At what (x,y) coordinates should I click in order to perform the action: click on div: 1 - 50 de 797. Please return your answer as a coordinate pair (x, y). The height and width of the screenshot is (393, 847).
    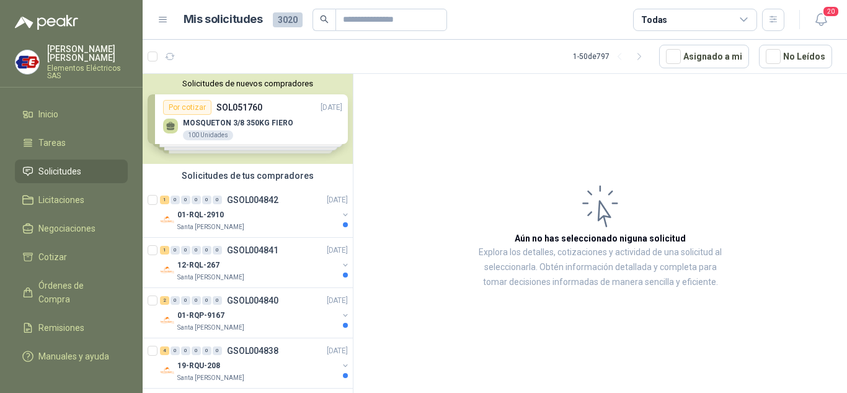
    Looking at the image, I should click on (611, 56).